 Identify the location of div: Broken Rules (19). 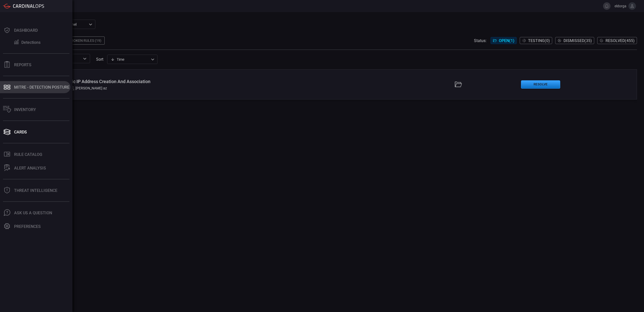
(85, 41).